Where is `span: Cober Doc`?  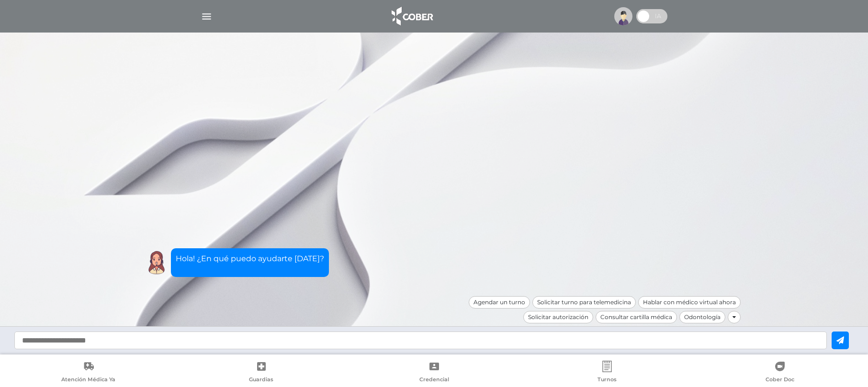
span: Cober Doc is located at coordinates (780, 380).